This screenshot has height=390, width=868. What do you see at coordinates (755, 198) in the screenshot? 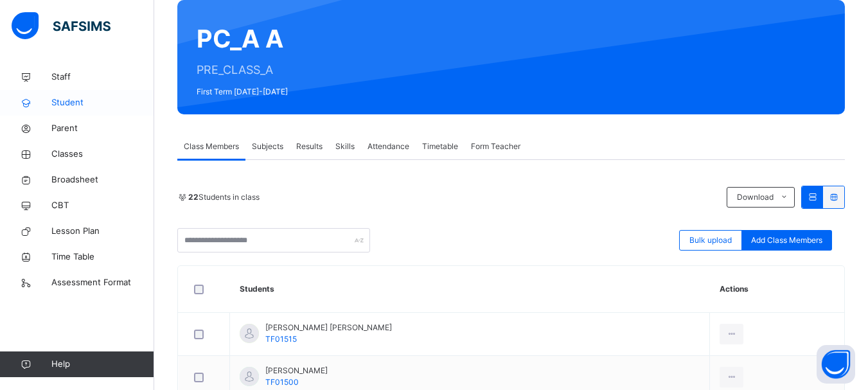
I see `span: Download` at bounding box center [755, 198].